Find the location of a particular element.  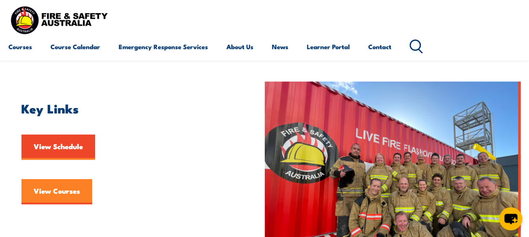

a: Courses is located at coordinates (20, 47).